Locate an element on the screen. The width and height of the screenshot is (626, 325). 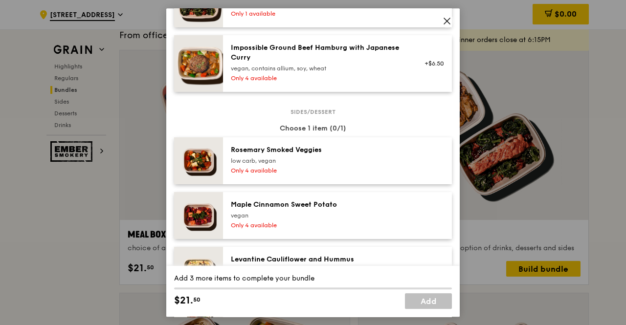
div: low carb, vegan is located at coordinates (318, 161).